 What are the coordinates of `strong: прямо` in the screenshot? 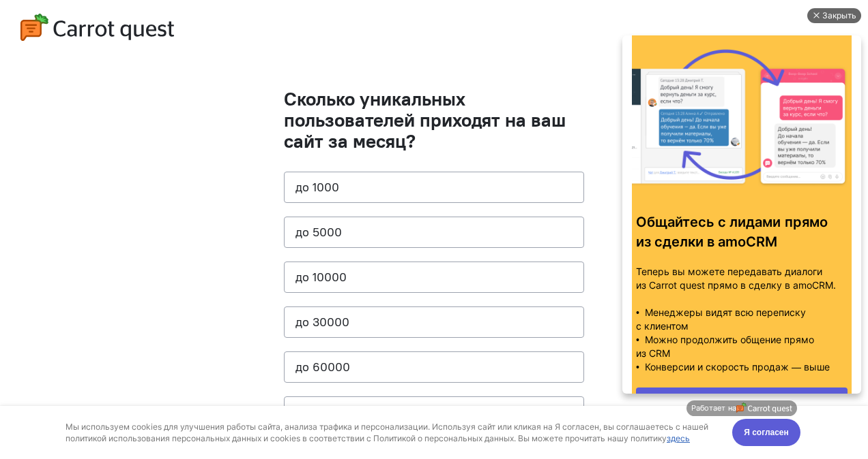 It's located at (190, 222).